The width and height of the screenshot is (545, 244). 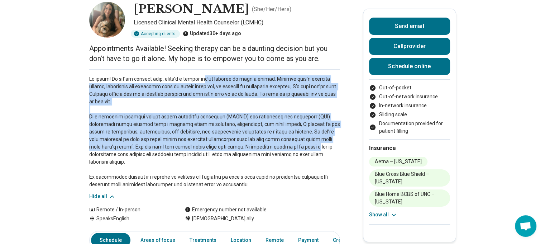 What do you see at coordinates (409, 109) in the screenshot?
I see `ul: Payment options` at bounding box center [409, 109].